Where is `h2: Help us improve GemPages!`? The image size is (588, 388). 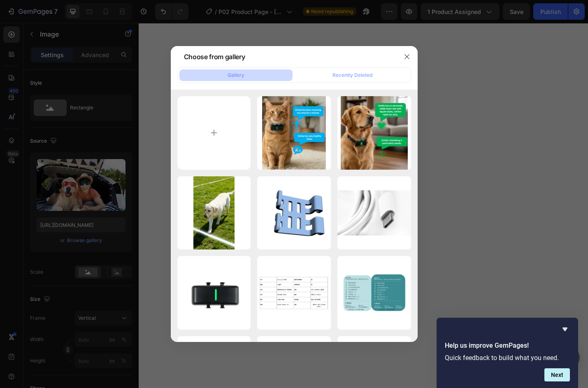
h2: Help us improve GemPages! is located at coordinates (508, 346).